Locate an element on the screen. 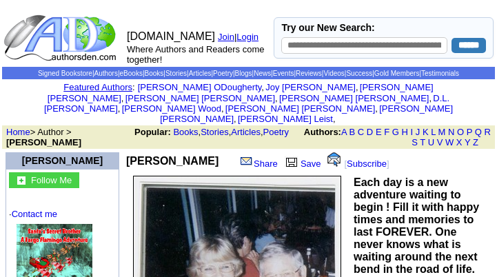 The image size is (497, 277). a: B is located at coordinates (352, 132).